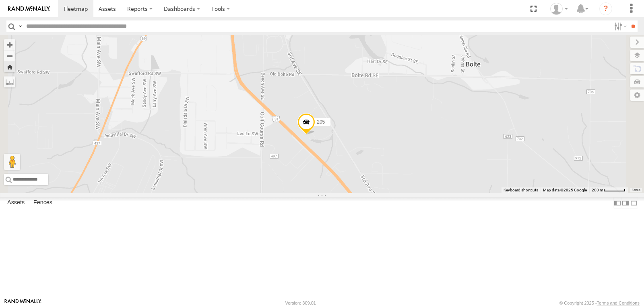 The width and height of the screenshot is (644, 307). I want to click on label: Dock Summary Table to the Left, so click(618, 203).